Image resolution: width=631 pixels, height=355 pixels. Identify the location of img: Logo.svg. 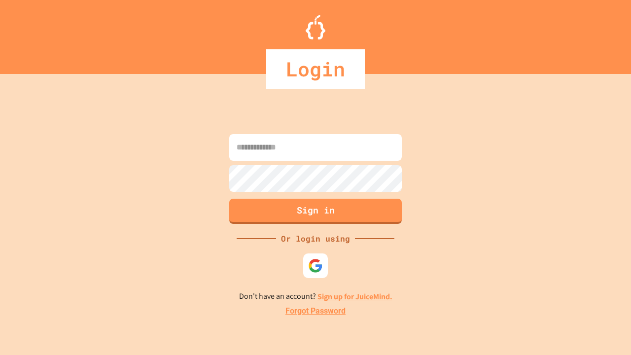
(316, 27).